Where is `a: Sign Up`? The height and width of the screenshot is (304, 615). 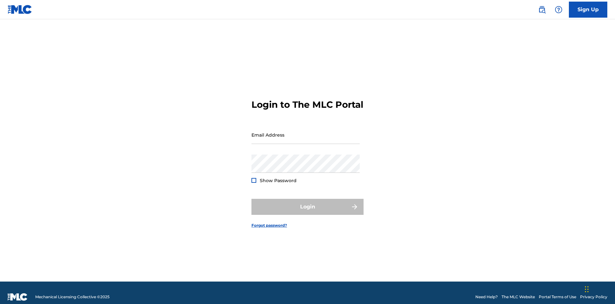 a: Sign Up is located at coordinates (588, 10).